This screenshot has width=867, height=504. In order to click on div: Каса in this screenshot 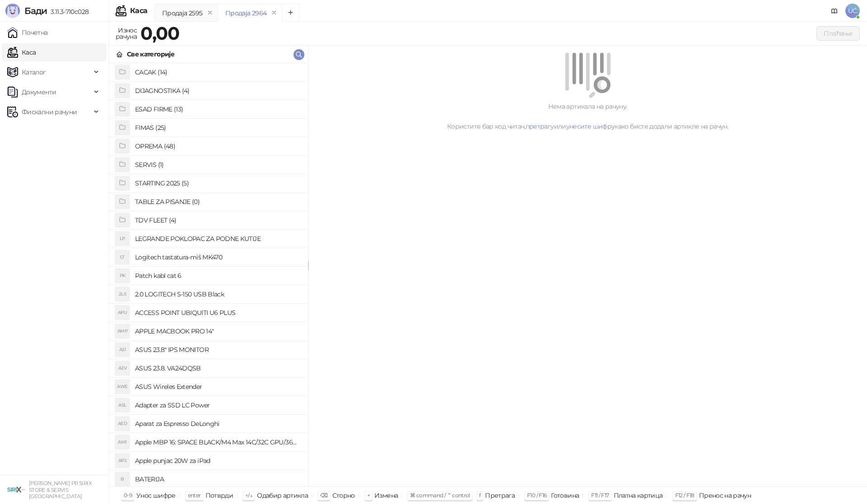, I will do `click(139, 11)`.